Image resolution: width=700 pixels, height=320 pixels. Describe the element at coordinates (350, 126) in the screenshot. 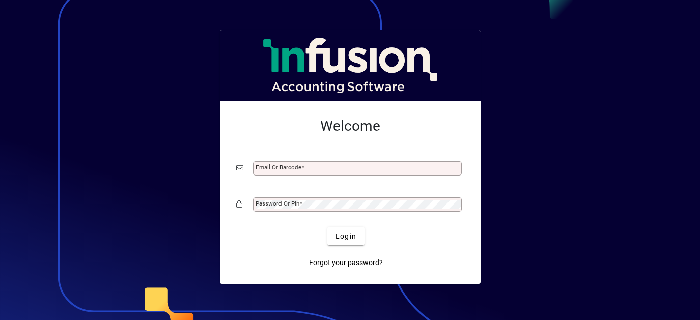

I see `h2: Welcome` at that location.